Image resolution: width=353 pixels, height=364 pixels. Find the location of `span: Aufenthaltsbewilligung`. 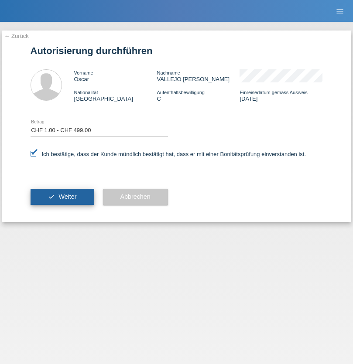

span: Aufenthaltsbewilligung is located at coordinates (180, 92).